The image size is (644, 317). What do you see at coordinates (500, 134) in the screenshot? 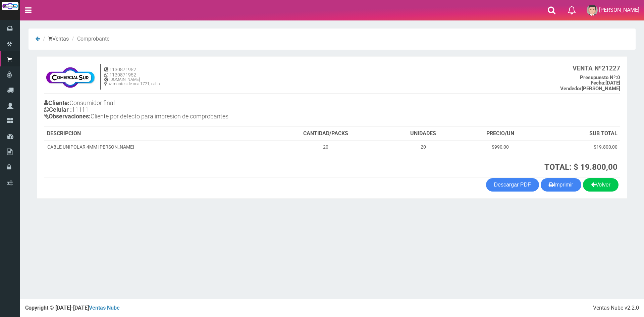
I see `th: PRECIO/UN` at bounding box center [500, 134].